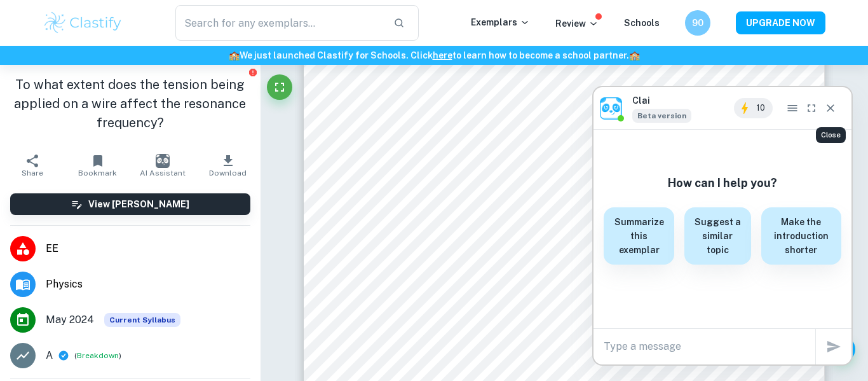  Describe the element at coordinates (97, 165) in the screenshot. I see `button: Bookmark` at that location.